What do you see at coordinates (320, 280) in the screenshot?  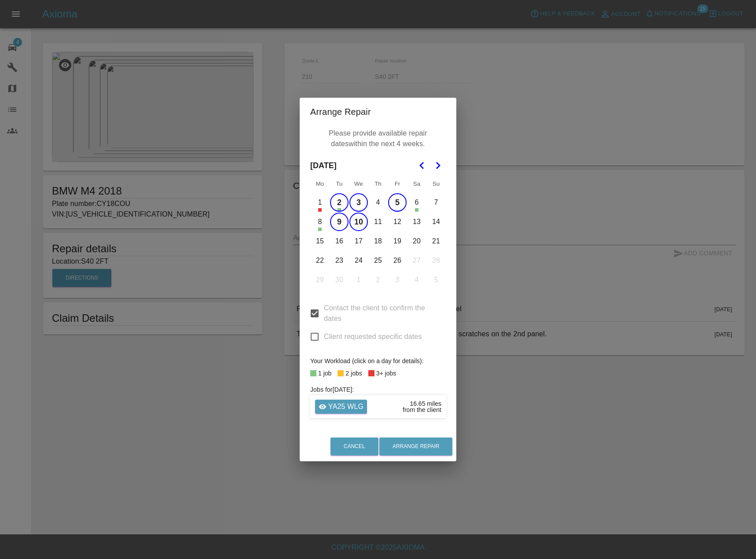 I see `button: Monday, September 29th, 2025` at bounding box center [320, 280].